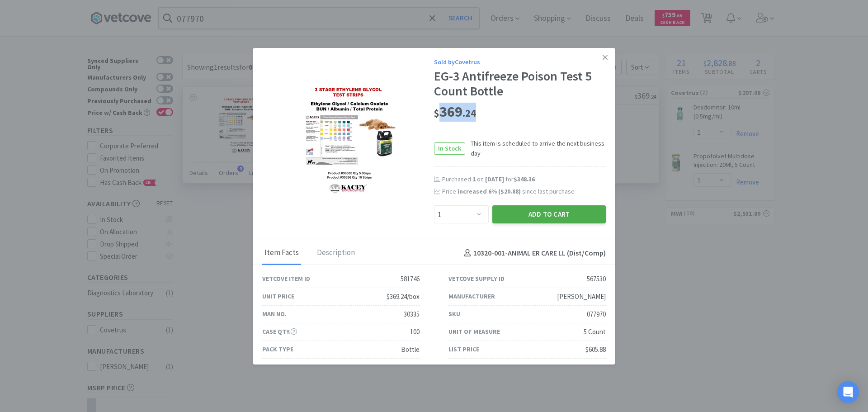  What do you see at coordinates (594, 332) in the screenshot?
I see `div: 5 Count` at bounding box center [594, 332].